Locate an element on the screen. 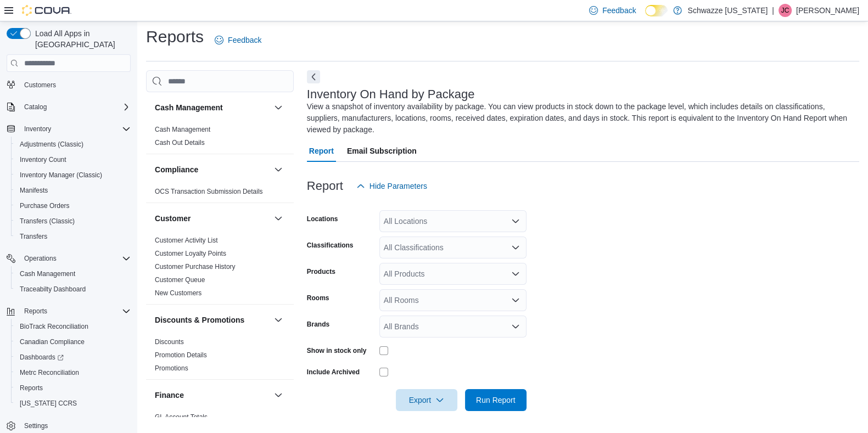 This screenshot has width=868, height=433. a: Traceabilty Dashboard is located at coordinates (53, 289).